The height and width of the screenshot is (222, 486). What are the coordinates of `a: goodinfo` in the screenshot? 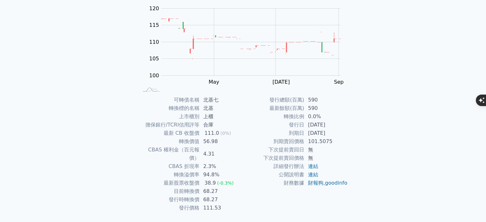 It's located at (336, 183).